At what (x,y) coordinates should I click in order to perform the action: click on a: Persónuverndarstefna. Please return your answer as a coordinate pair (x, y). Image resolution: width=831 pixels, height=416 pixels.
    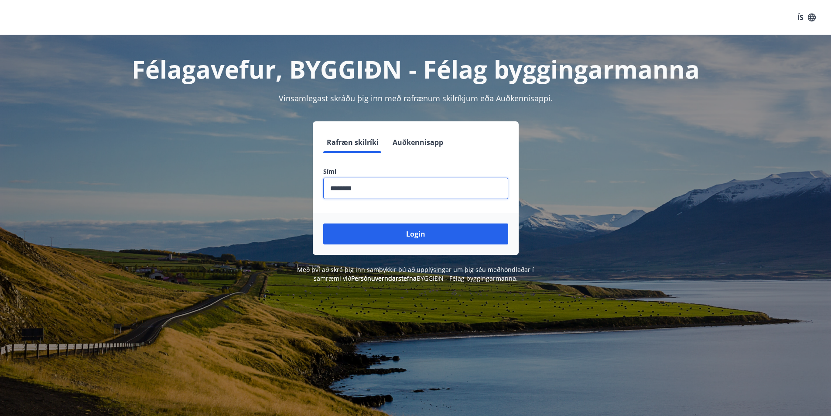
    Looking at the image, I should click on (384, 278).